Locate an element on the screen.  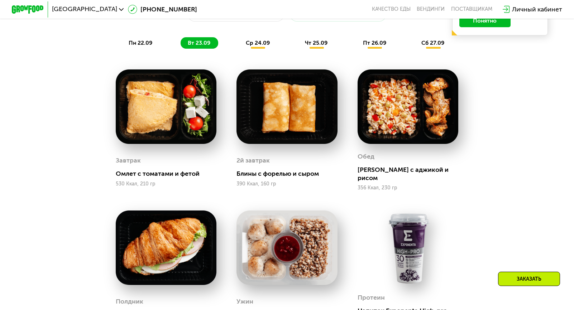
div: поставщикам is located at coordinates (471, 9).